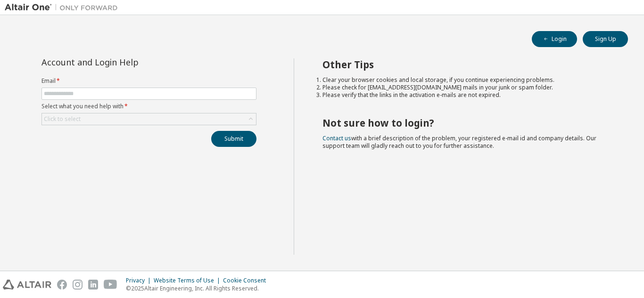 The height and width of the screenshot is (298, 644). I want to click on div: Privacy, so click(139, 281).